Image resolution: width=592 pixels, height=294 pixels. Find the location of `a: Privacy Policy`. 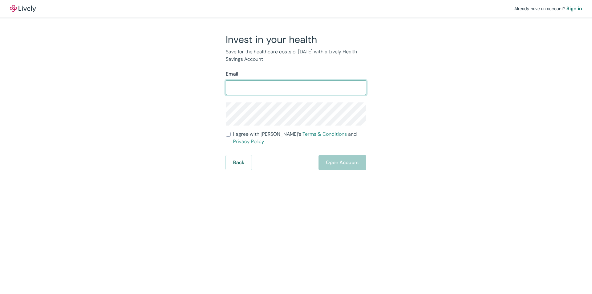

a: Privacy Policy is located at coordinates (248, 141).